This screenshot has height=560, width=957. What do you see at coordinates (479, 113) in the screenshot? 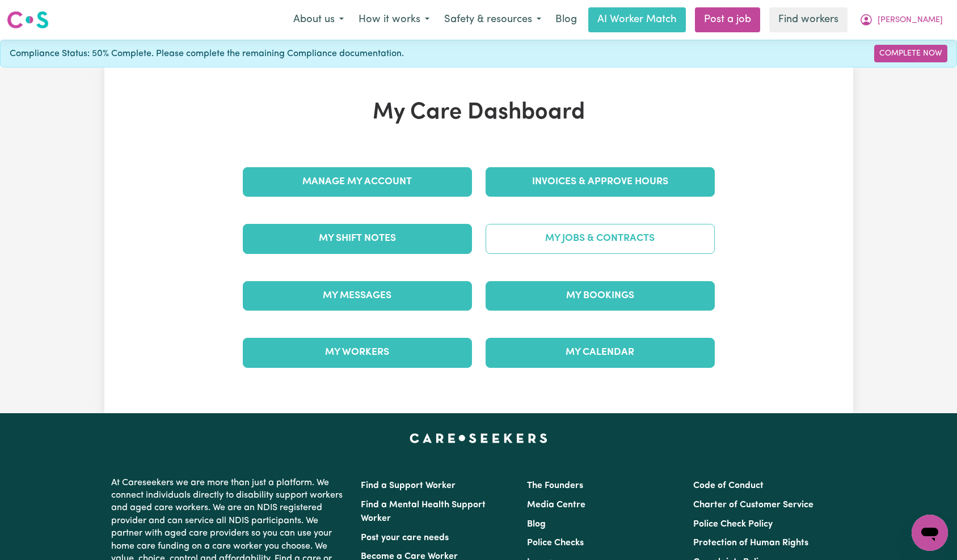
I see `h1: My Care Dashboard` at bounding box center [479, 113].